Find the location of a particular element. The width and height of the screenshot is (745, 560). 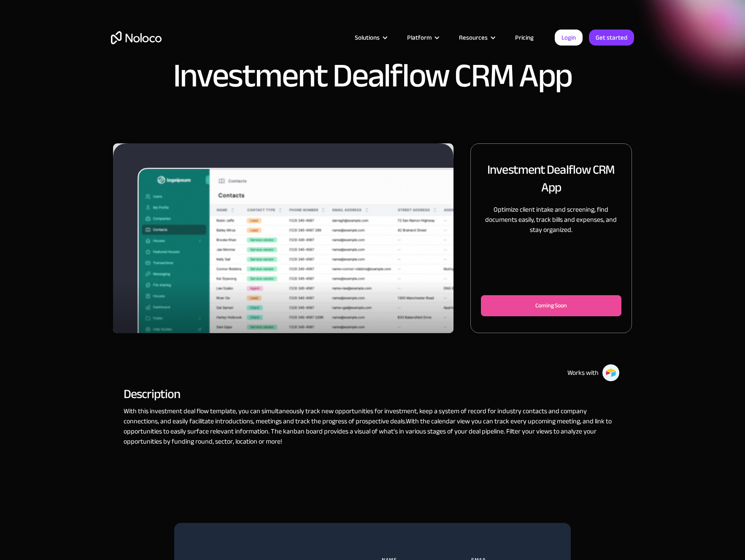

a: home is located at coordinates (137, 38).